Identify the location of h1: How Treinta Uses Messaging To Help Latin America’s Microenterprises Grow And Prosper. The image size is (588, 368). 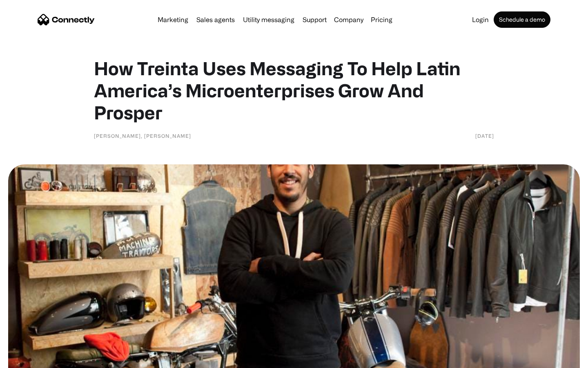
(294, 91).